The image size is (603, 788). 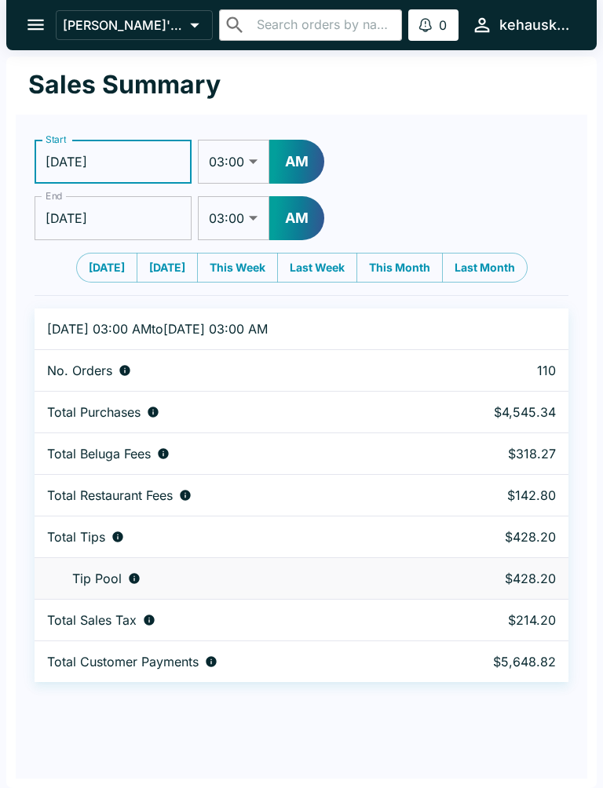 What do you see at coordinates (97, 579) in the screenshot?
I see `p: Tip Pool` at bounding box center [97, 579].